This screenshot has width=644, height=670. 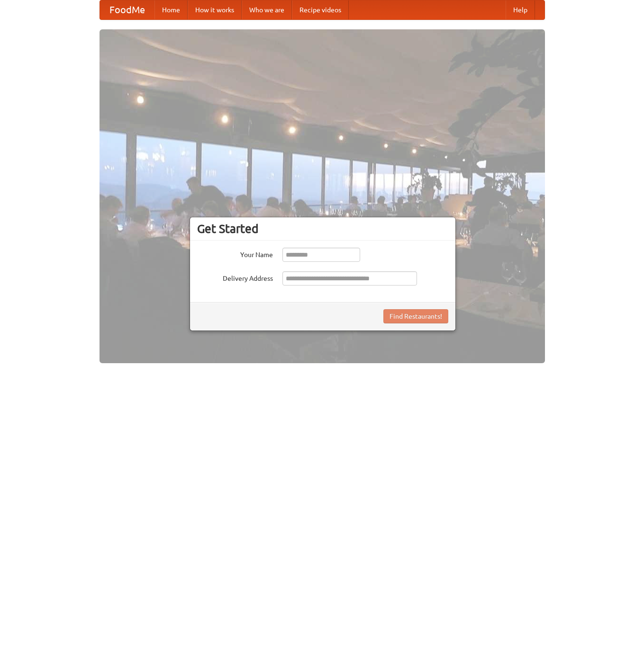 What do you see at coordinates (267, 10) in the screenshot?
I see `a: Who we are` at bounding box center [267, 10].